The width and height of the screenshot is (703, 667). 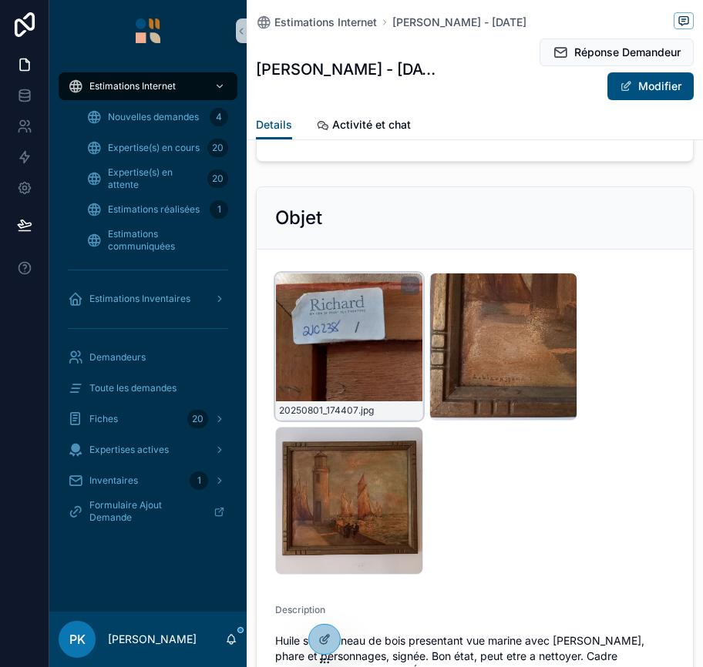 What do you see at coordinates (148, 357) in the screenshot?
I see `a: Demandeurs` at bounding box center [148, 357].